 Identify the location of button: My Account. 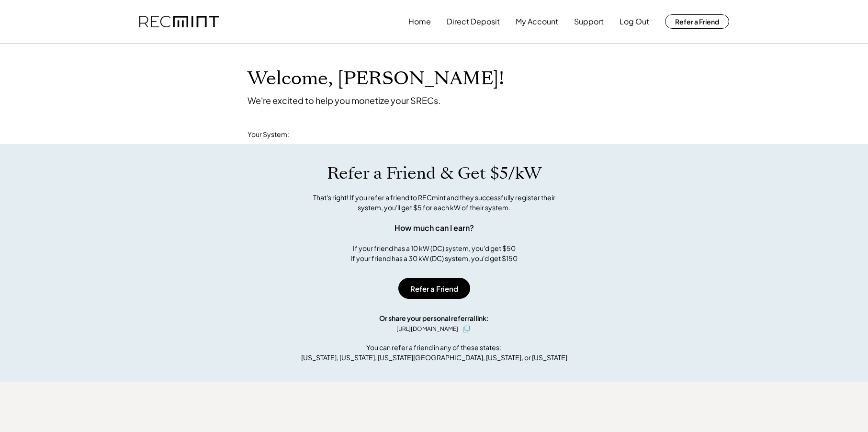
(537, 21).